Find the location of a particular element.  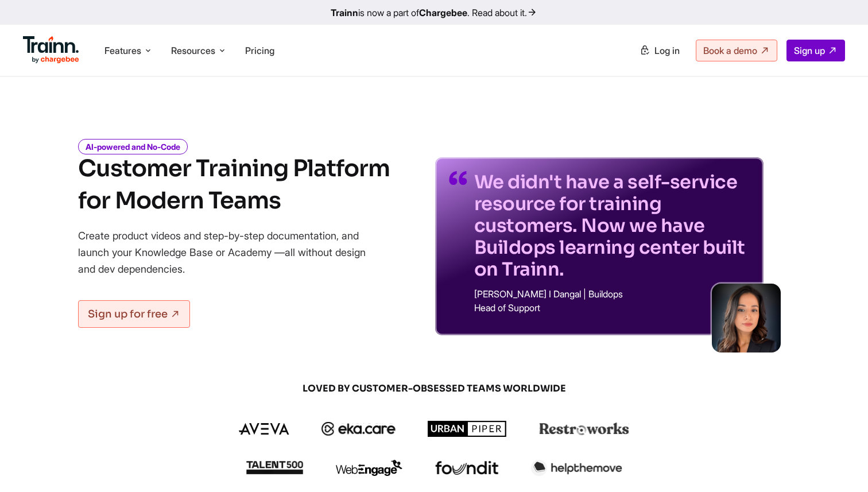

img: restroworks logo is located at coordinates (584, 429).